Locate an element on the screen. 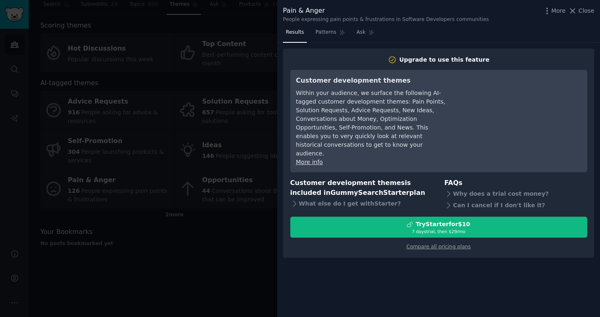 The height and width of the screenshot is (317, 600). h3: Customer development themes is located at coordinates (371, 81).